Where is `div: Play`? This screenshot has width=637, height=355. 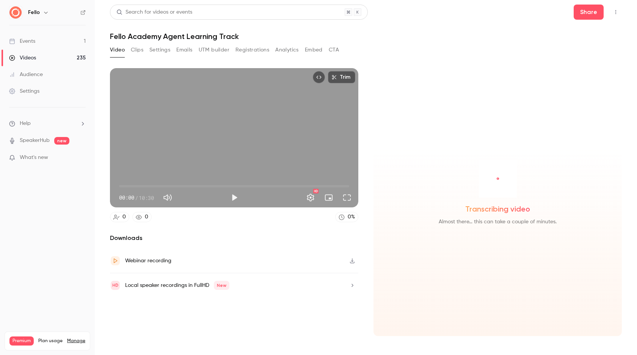
div: Play is located at coordinates (234, 198).